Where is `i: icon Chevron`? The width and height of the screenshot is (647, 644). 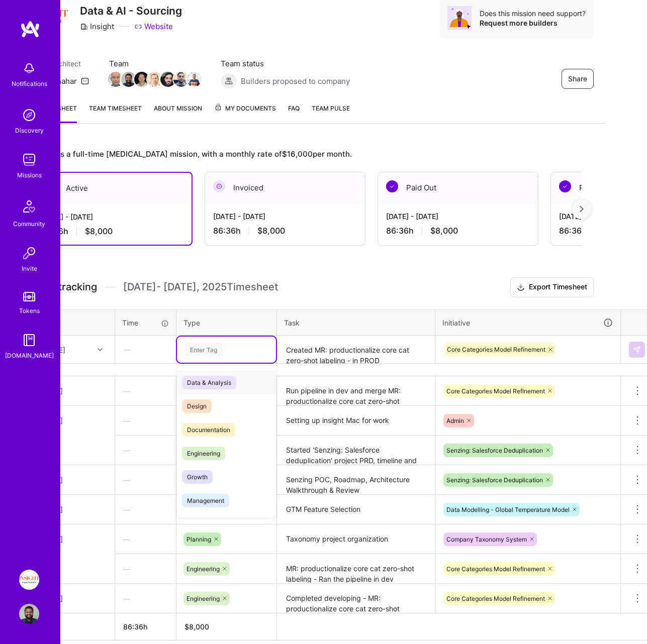 i: icon Chevron is located at coordinates (100, 349).